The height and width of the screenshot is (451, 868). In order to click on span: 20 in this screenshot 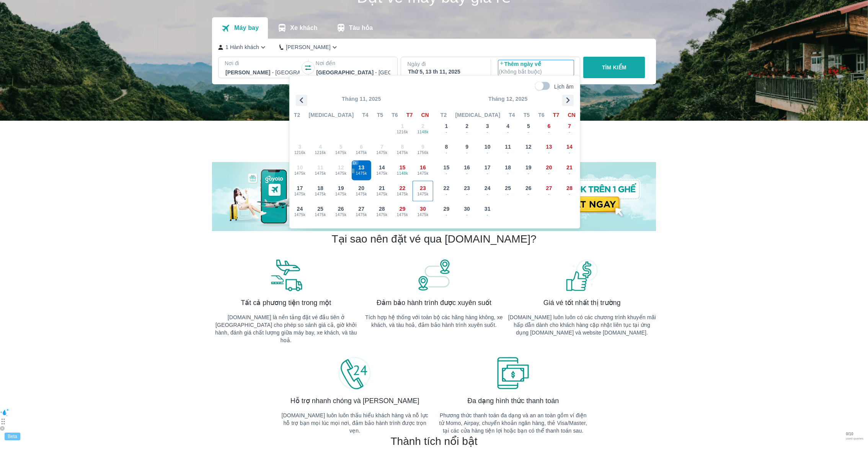, I will do `click(549, 167)`.